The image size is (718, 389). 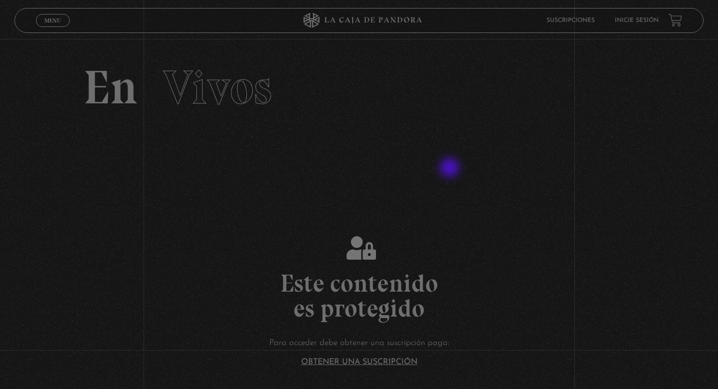 What do you see at coordinates (571, 20) in the screenshot?
I see `a: Suscripciones` at bounding box center [571, 20].